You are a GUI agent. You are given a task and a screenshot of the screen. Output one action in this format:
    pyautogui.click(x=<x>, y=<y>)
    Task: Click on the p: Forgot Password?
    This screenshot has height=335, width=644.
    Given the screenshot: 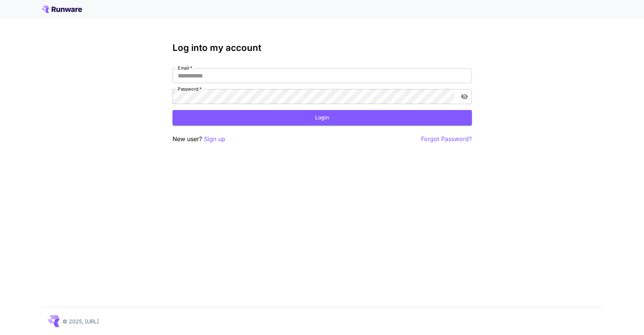 What is the action you would take?
    pyautogui.click(x=446, y=139)
    